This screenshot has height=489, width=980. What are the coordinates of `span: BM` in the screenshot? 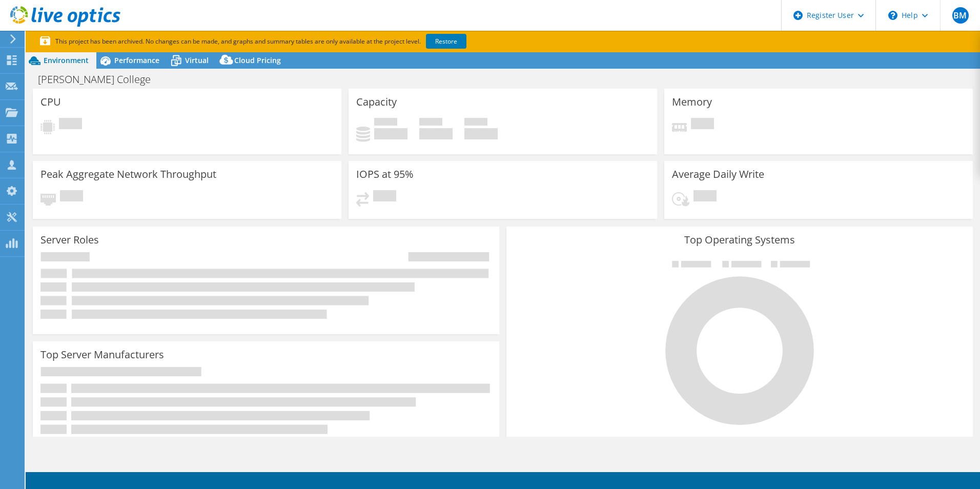 It's located at (960, 15).